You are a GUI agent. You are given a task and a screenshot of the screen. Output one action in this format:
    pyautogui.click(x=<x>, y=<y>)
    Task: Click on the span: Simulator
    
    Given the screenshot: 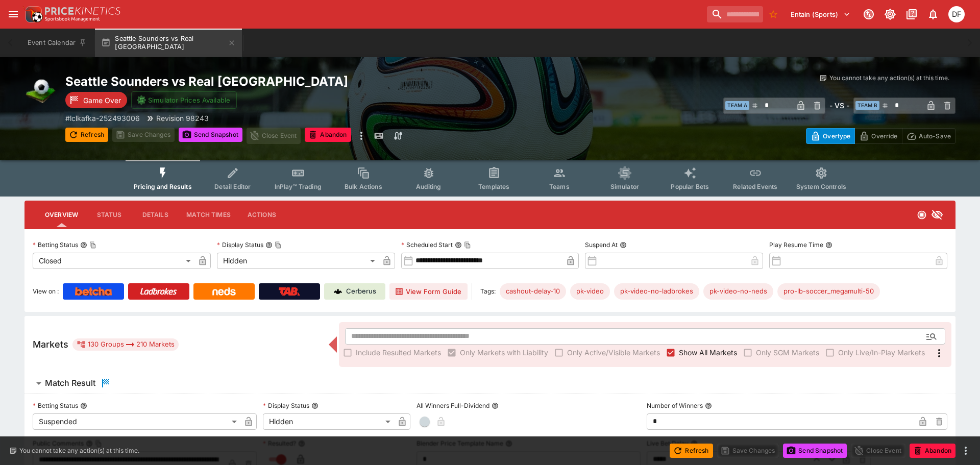 What is the action you would take?
    pyautogui.click(x=625, y=186)
    